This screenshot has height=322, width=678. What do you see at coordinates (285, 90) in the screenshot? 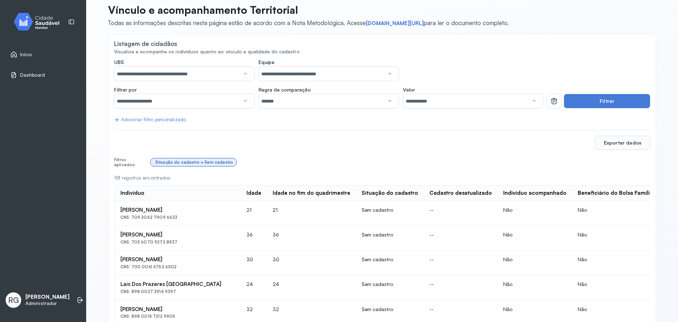
I see `span: Regra de comparação` at bounding box center [285, 90].